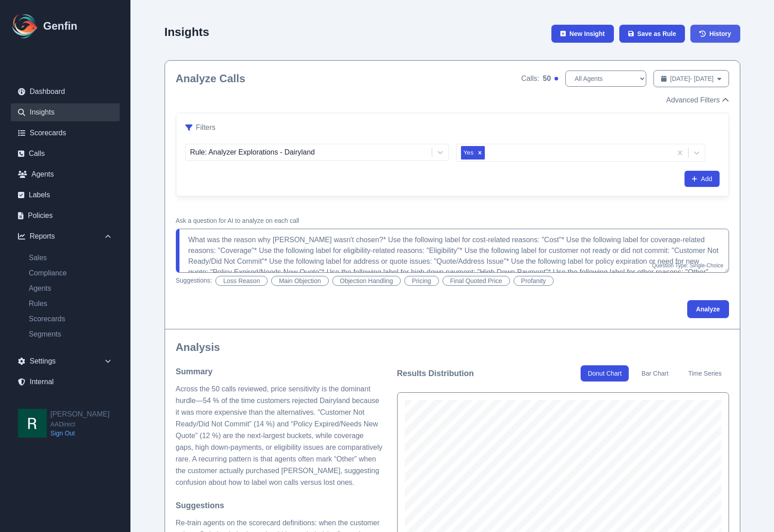 Image resolution: width=774 pixels, height=532 pixels. I want to click on button: Save as Rule, so click(653, 34).